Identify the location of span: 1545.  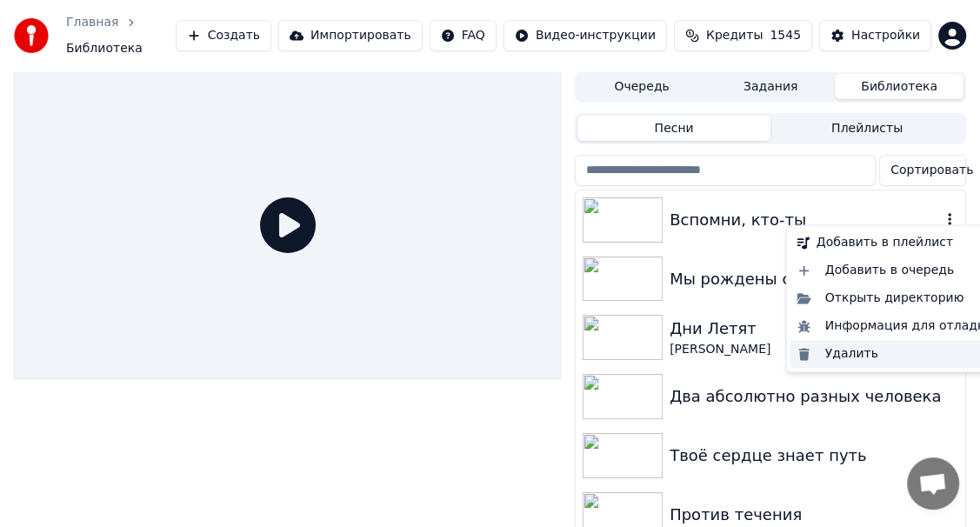
(785, 36).